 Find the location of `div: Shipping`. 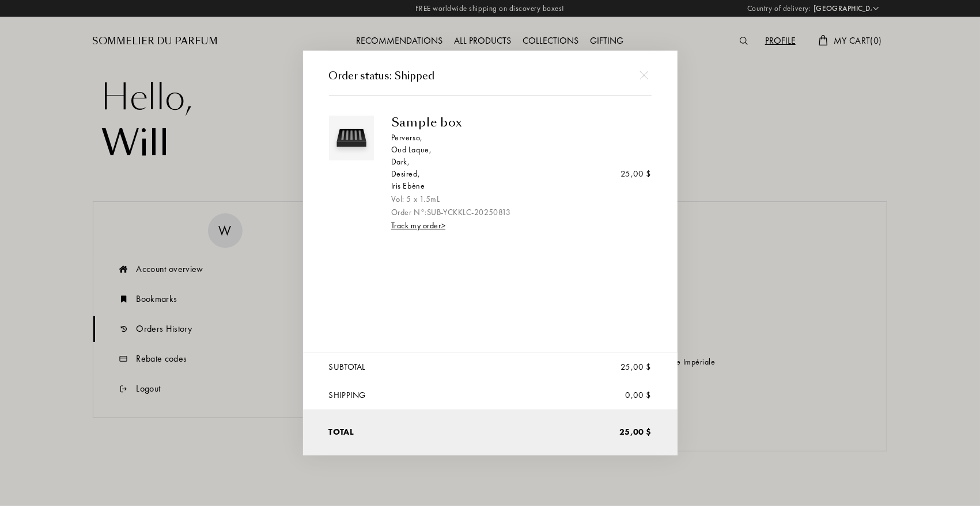

div: Shipping is located at coordinates (347, 395).